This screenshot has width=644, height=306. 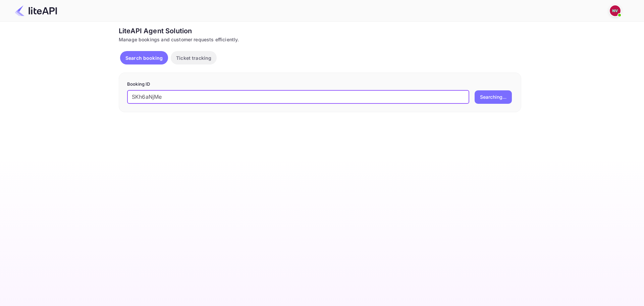 What do you see at coordinates (144, 58) in the screenshot?
I see `p: Search booking` at bounding box center [144, 58].